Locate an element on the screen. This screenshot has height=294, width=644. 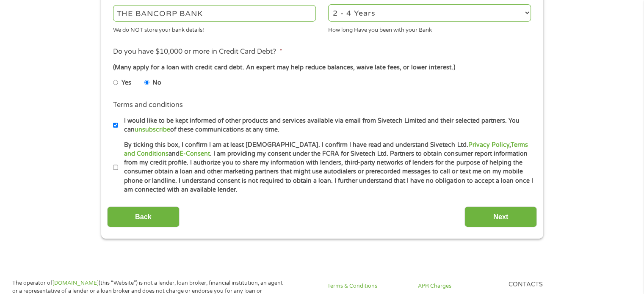
label: Terms and conditions is located at coordinates (148, 105).